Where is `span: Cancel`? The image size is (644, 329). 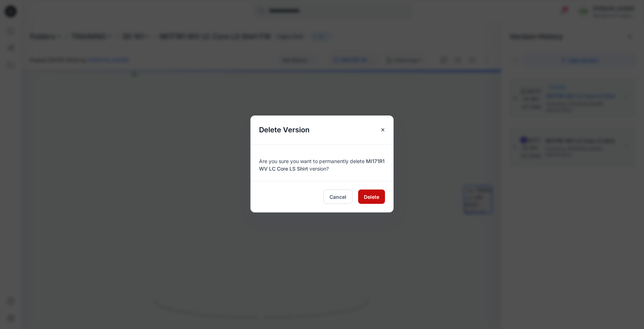 span: Cancel is located at coordinates (338, 197).